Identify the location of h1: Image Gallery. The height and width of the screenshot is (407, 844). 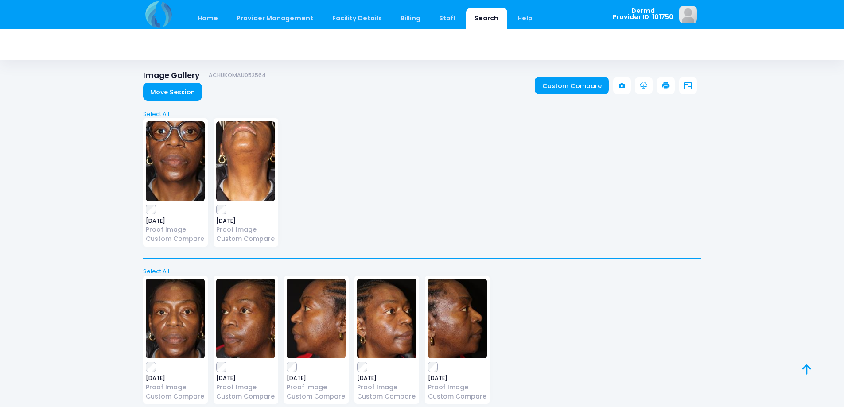
(205, 75).